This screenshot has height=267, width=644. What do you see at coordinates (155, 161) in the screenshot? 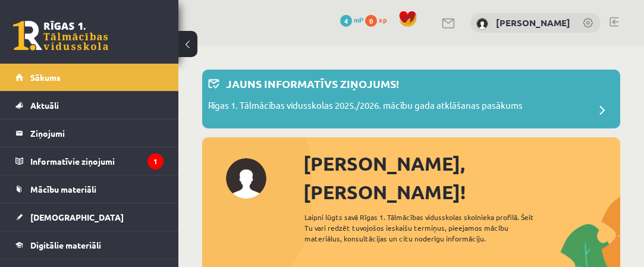
I see `i: 1` at bounding box center [155, 161].